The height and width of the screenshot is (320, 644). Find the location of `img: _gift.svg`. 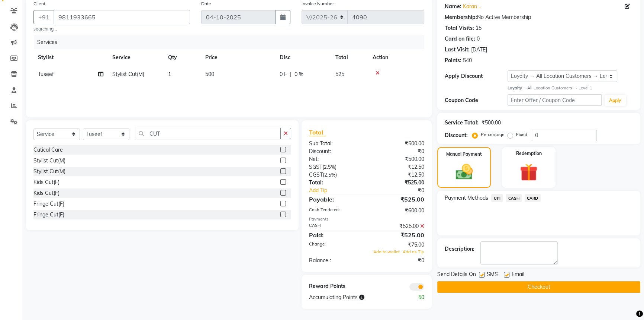

img: _gift.svg is located at coordinates (529, 173).